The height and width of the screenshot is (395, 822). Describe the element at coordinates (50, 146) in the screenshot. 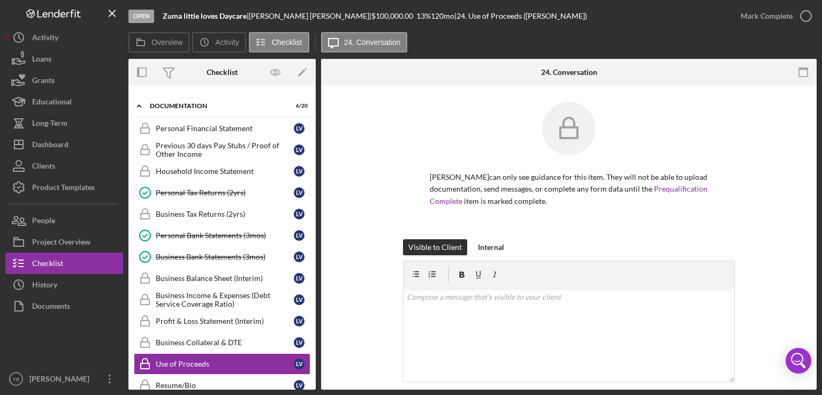

I see `div: Dashboard` at that location.